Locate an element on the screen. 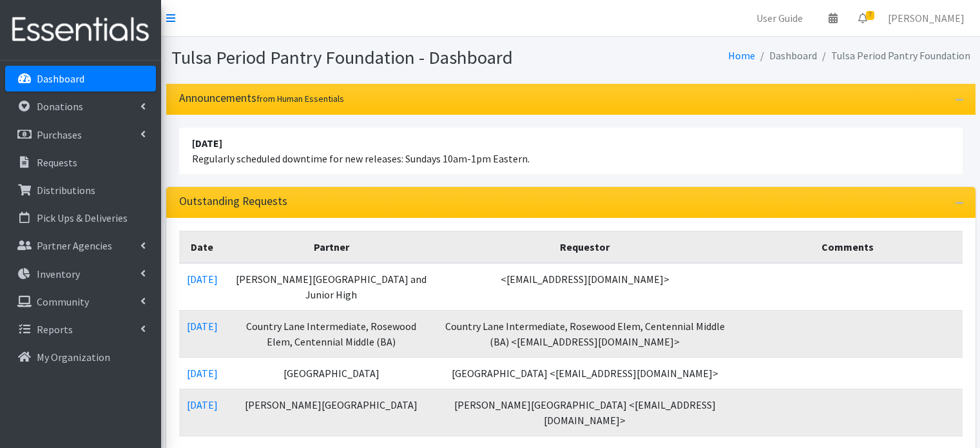 The width and height of the screenshot is (980, 448). a: User Guide is located at coordinates (779, 18).